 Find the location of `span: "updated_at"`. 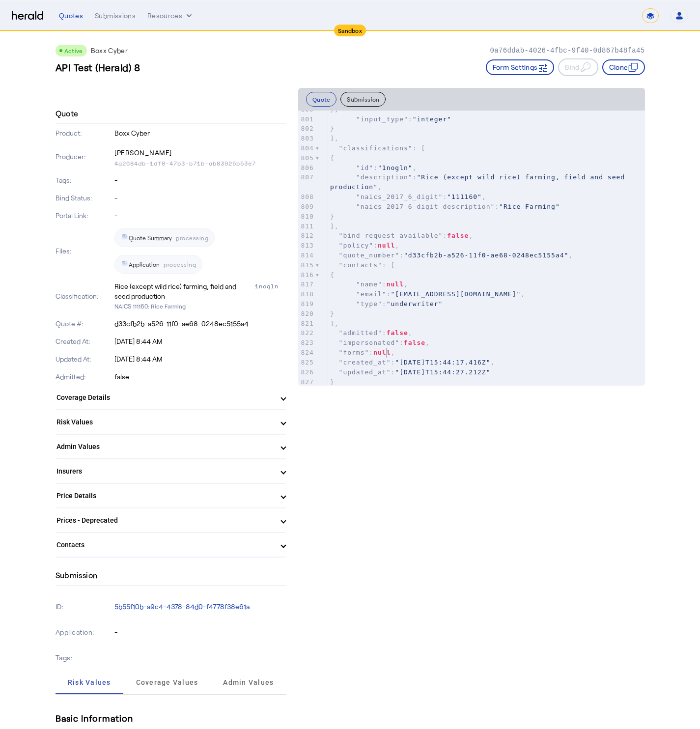

span: "updated_at" is located at coordinates (365, 372).